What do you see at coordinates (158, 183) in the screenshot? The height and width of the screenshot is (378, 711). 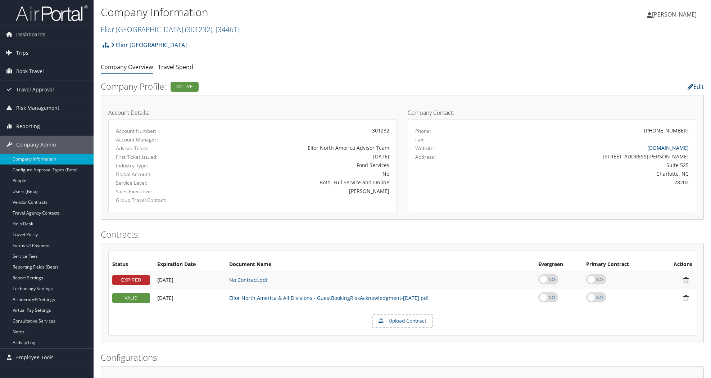 I see `label: Service Level:` at bounding box center [158, 183].